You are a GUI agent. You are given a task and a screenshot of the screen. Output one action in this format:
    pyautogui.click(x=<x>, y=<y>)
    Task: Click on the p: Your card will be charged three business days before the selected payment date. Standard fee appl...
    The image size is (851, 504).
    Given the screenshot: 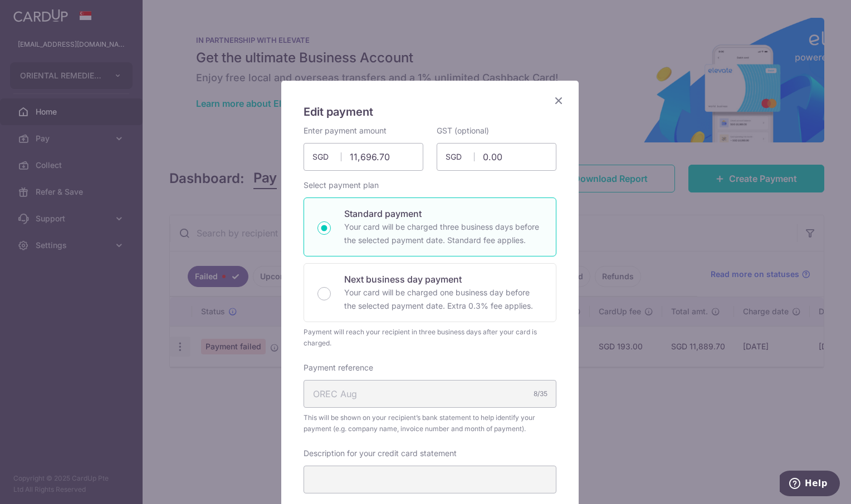 What is the action you would take?
    pyautogui.click(x=444, y=234)
    